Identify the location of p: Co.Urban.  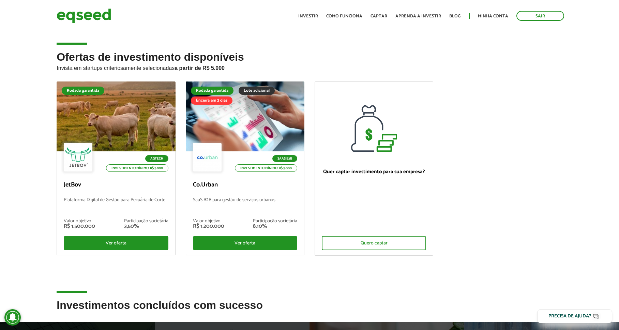
(245, 185).